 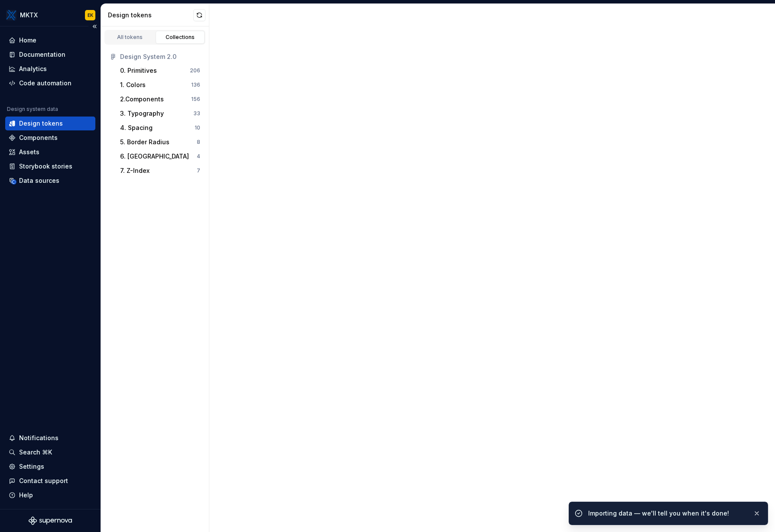 What do you see at coordinates (142, 99) in the screenshot?
I see `div: 2.Components` at bounding box center [142, 99].